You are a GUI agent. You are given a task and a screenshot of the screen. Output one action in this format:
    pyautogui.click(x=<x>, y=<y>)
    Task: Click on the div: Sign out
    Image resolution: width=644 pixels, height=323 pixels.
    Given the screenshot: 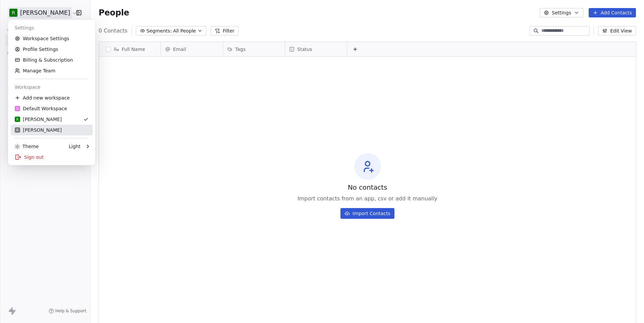 What is the action you would take?
    pyautogui.click(x=51, y=157)
    